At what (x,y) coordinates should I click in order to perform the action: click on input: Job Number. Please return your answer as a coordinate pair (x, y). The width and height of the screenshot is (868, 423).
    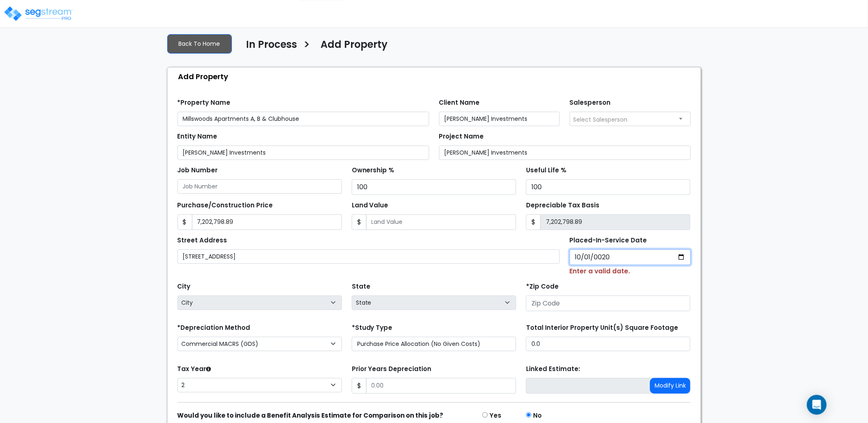
    Looking at the image, I should click on (259, 186).